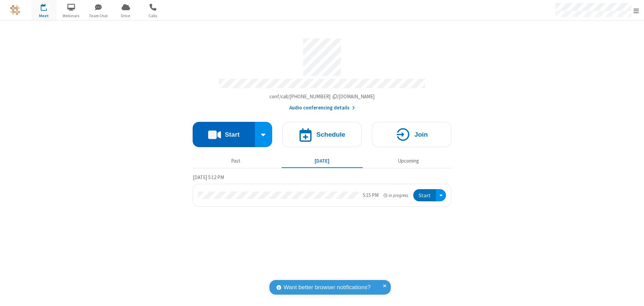 The image size is (644, 306). Describe the element at coordinates (15, 10) in the screenshot. I see `img: QA Selenium DO NOT DELETE OR CHANGE` at that location.